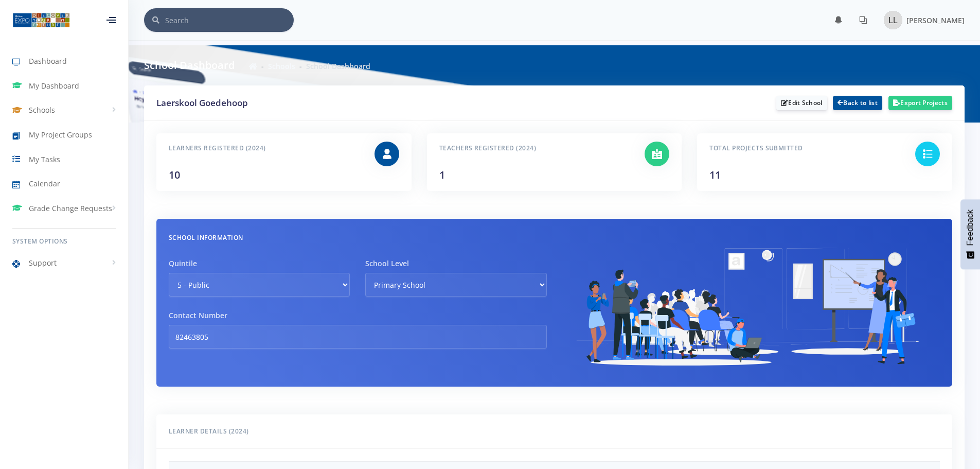 This screenshot has width=980, height=469. What do you see at coordinates (48, 61) in the screenshot?
I see `span: Dashboard` at bounding box center [48, 61].